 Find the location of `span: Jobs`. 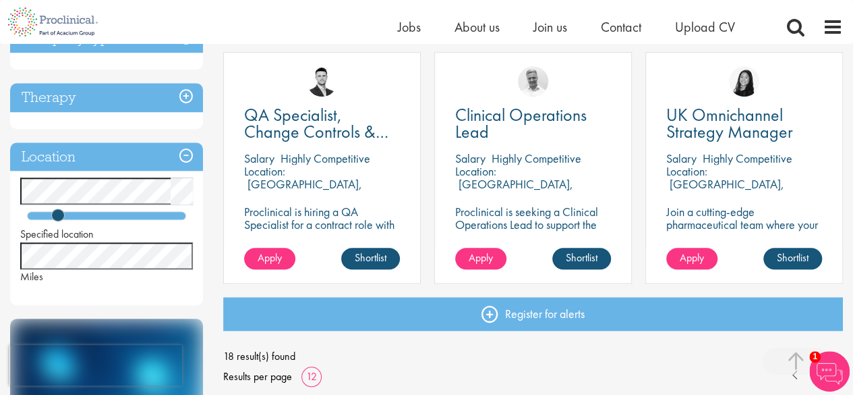

span: Jobs is located at coordinates (409, 27).